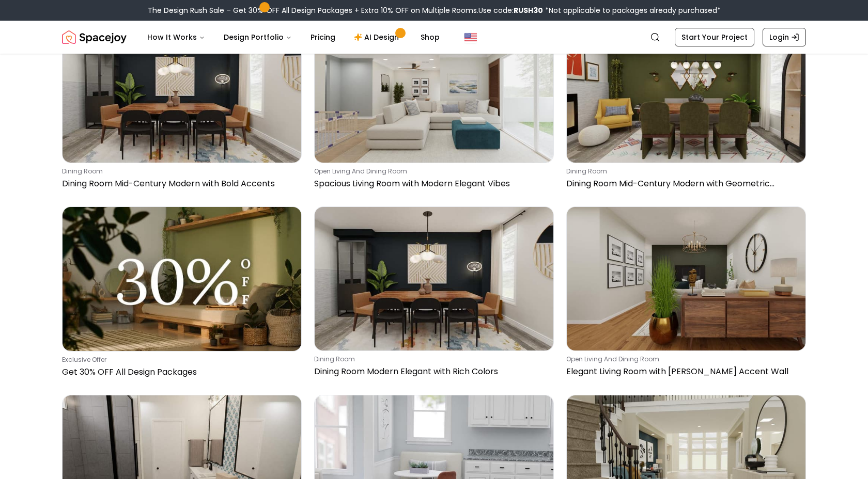 Image resolution: width=868 pixels, height=479 pixels. I want to click on a: Elegant Living Room with Rich Green Accent Wallopen living and dining roomElegant Living Room wit..., so click(686, 294).